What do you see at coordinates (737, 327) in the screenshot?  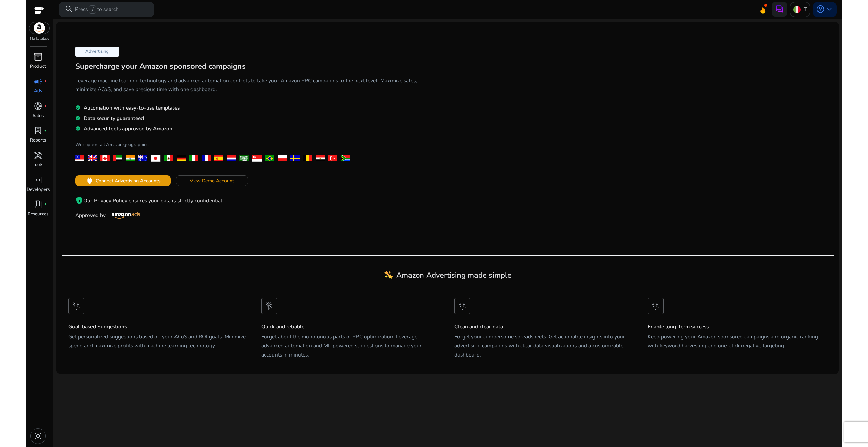 I see `h5: Enable long-term success` at bounding box center [737, 327].